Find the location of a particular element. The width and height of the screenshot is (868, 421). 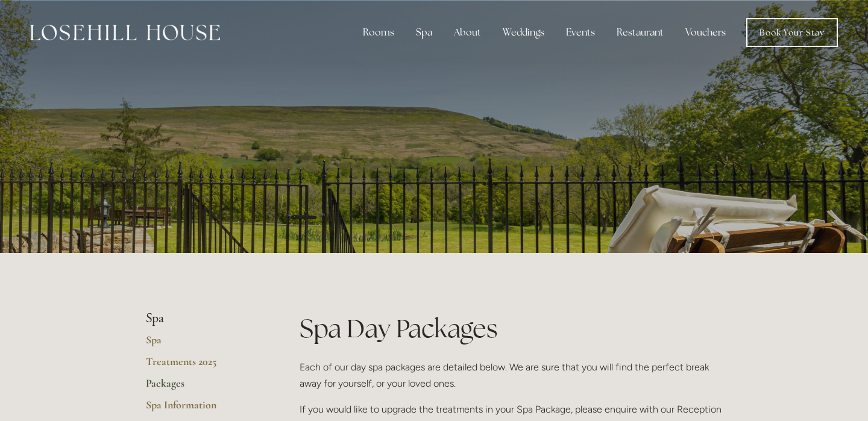

li: Spa is located at coordinates (203, 318).